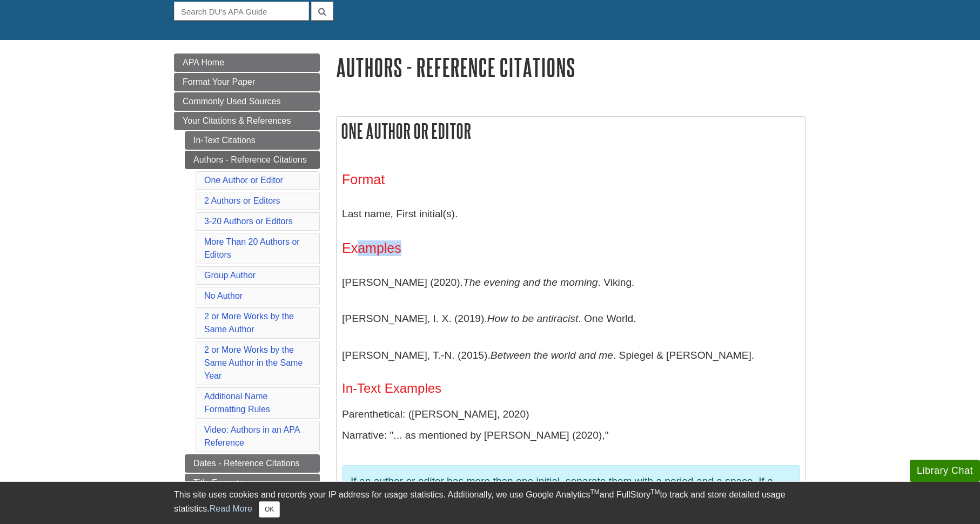 The height and width of the screenshot is (524, 980). What do you see at coordinates (533, 318) in the screenshot?
I see `i: How to be antiracist` at bounding box center [533, 318].